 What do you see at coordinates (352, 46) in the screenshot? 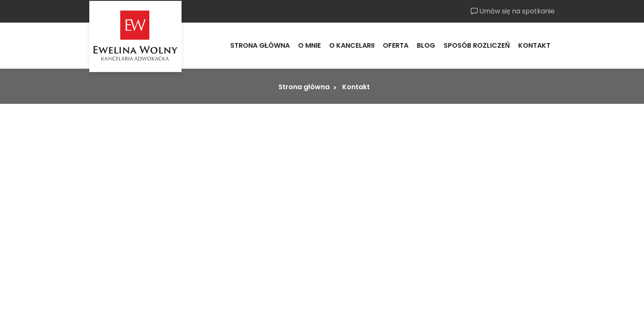
I see `a: O kancelarii` at bounding box center [352, 46].